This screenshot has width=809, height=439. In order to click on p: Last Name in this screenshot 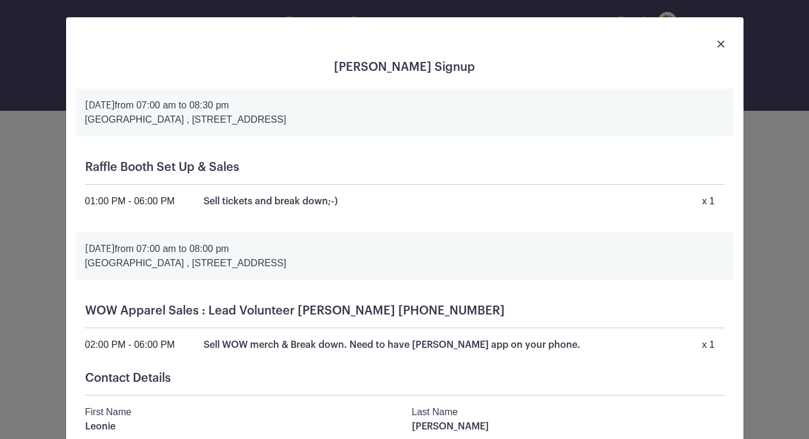, I will do `click(568, 412)`.